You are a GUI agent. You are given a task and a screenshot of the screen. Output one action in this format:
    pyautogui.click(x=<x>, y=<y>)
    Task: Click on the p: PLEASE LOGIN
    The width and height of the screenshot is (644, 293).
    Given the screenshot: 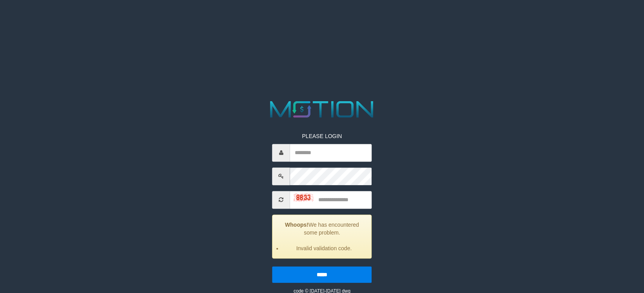 What is the action you would take?
    pyautogui.click(x=322, y=136)
    